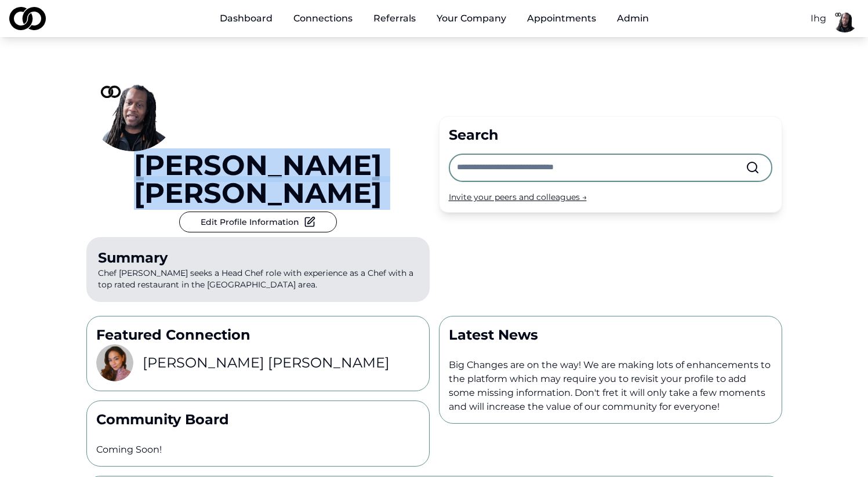 This screenshot has height=477, width=868. I want to click on p: Coming Soon!, so click(258, 450).